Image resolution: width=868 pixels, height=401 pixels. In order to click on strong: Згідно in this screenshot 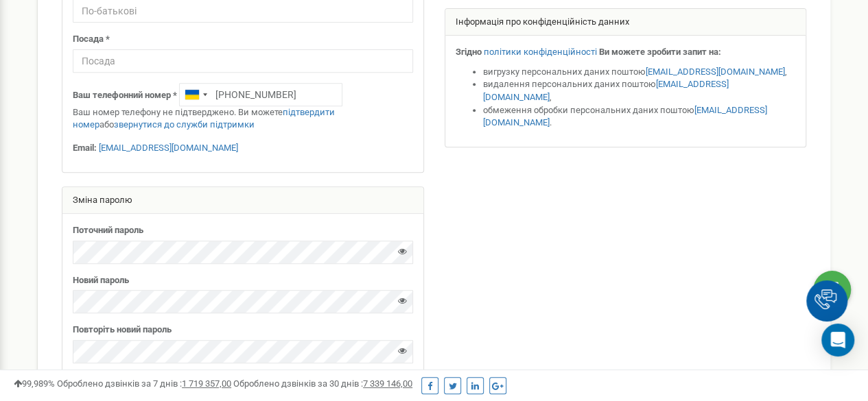, I will do `click(469, 51)`.